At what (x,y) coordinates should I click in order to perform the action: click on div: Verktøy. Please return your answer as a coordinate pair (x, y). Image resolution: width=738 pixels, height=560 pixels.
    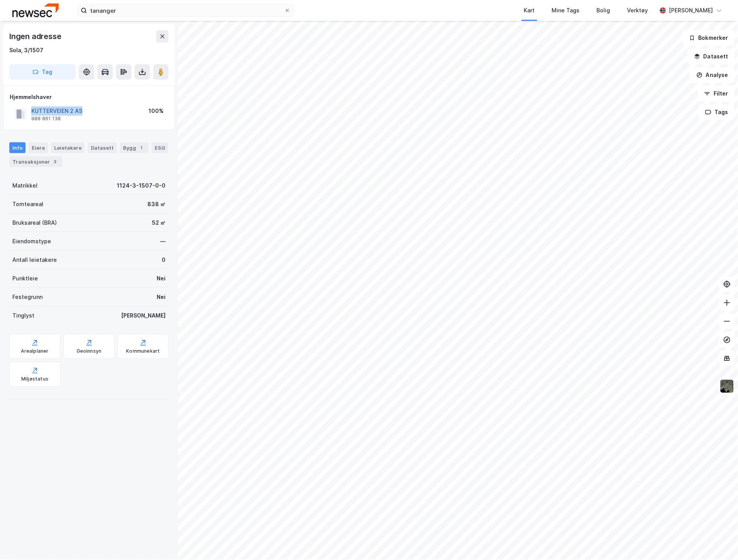
    Looking at the image, I should click on (638, 10).